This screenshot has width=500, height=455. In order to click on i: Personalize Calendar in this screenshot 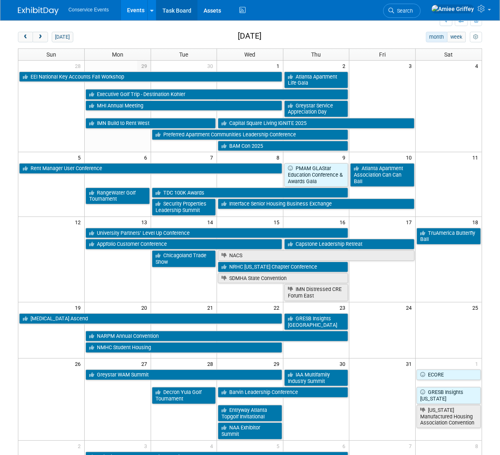, I will do `click(475, 37)`.